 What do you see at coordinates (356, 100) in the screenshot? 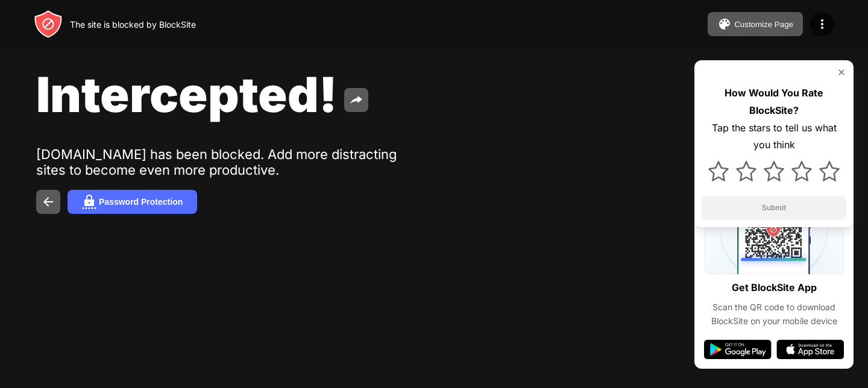
I see `img: share.svg` at bounding box center [356, 100].